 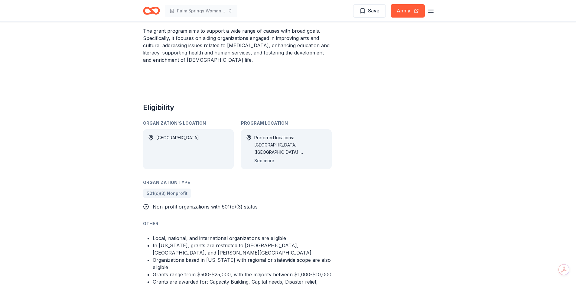 I want to click on span: Save, so click(x=374, y=11).